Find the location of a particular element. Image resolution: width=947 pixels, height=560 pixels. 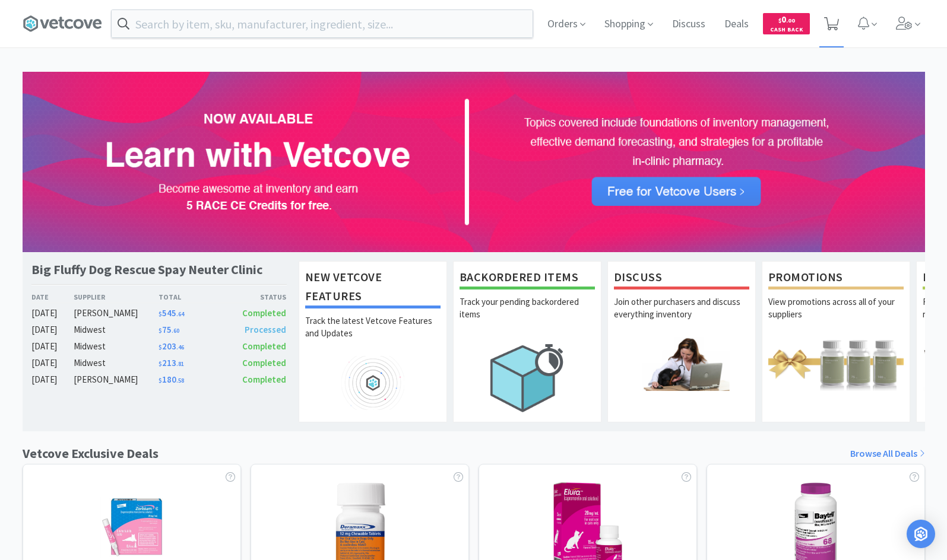

span: . 64 is located at coordinates (180, 313).